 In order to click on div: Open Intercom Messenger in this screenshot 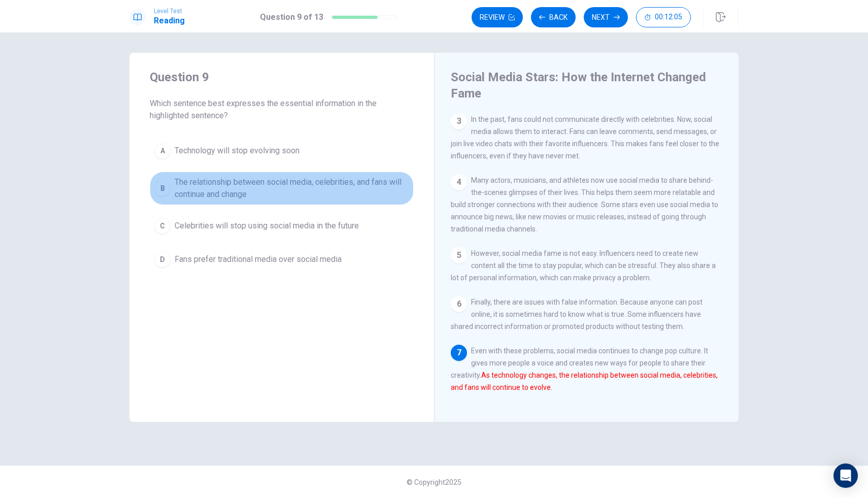, I will do `click(845, 476)`.